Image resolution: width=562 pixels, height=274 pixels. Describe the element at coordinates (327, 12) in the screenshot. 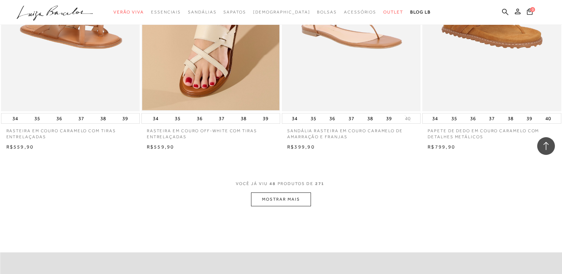

I see `span: Bolsas` at that location.